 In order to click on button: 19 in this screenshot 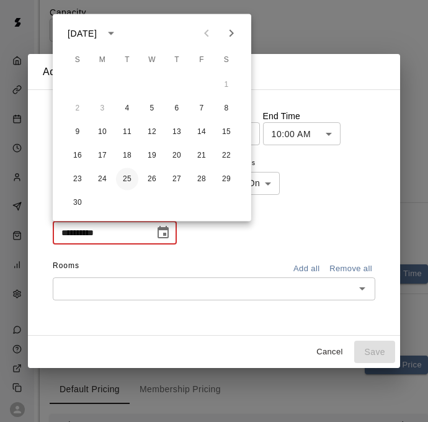, I will do `click(152, 156)`.